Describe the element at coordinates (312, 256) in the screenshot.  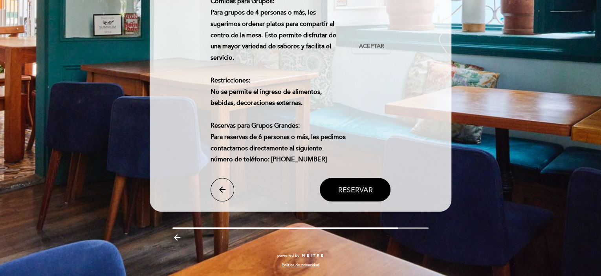
I see `img: MEITRE` at that location.